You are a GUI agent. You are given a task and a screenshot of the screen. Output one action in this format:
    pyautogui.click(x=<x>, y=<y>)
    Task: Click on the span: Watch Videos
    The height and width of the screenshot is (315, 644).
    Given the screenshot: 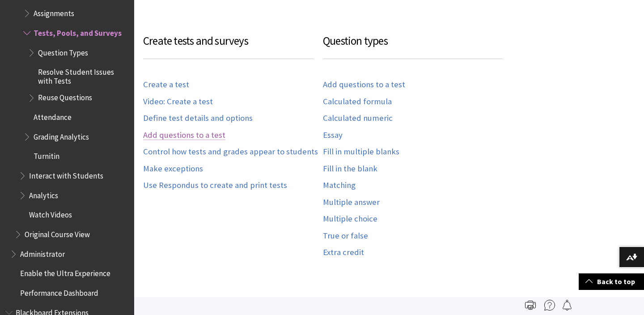 What is the action you would take?
    pyautogui.click(x=50, y=213)
    